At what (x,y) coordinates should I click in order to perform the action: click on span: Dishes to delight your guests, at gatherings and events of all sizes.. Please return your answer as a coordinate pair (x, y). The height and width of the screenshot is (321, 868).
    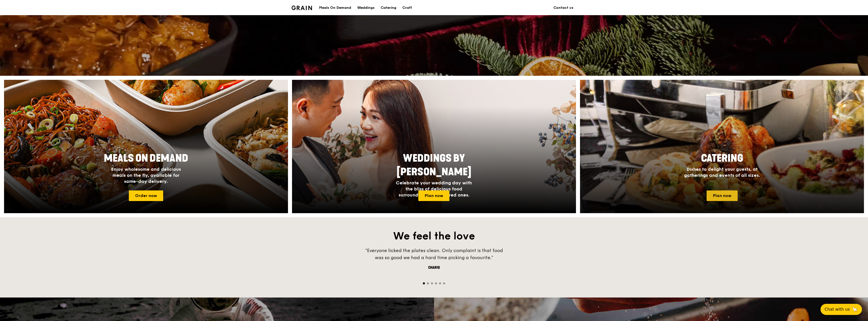
    Looking at the image, I should click on (722, 172).